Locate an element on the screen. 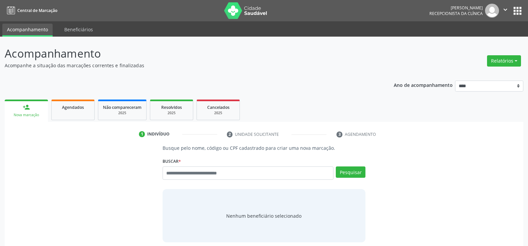 The width and height of the screenshot is (528, 246). div: Indivíduo is located at coordinates (158, 134).